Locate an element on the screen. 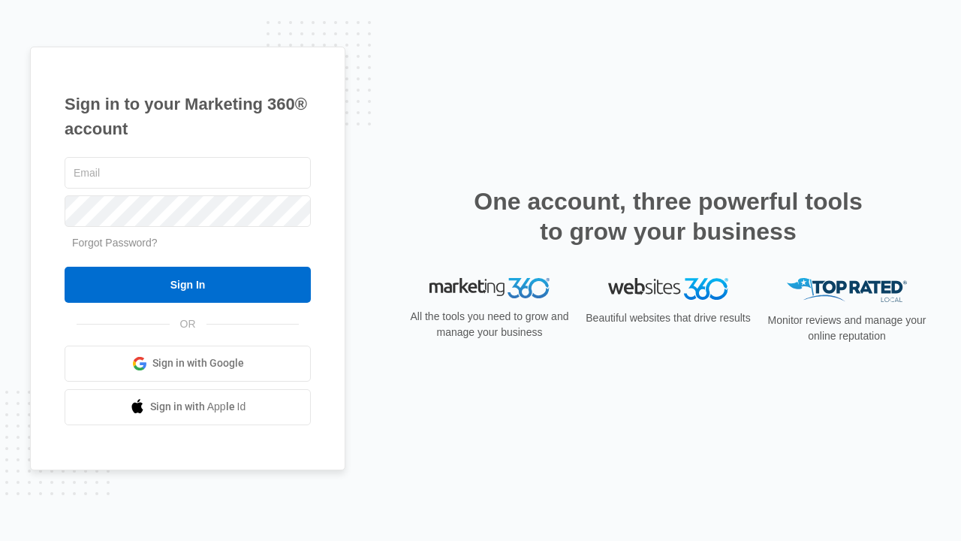 Image resolution: width=961 pixels, height=541 pixels. input: Sign In is located at coordinates (188, 285).